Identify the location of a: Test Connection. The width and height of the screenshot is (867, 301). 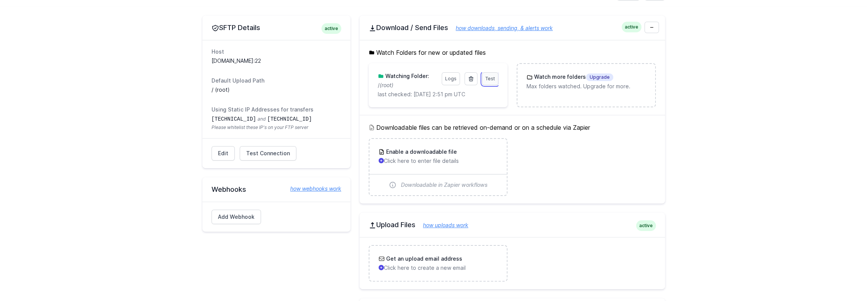
(268, 153).